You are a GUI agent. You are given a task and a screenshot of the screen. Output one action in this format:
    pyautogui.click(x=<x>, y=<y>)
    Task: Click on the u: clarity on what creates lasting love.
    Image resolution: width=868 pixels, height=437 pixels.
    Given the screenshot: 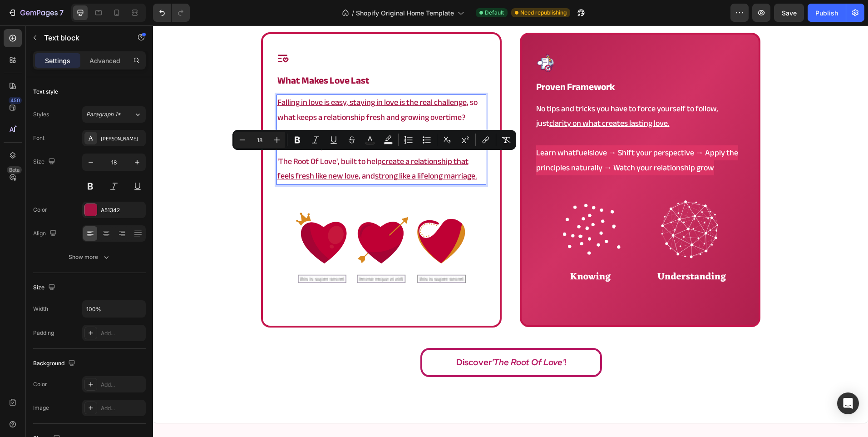 What is the action you would take?
    pyautogui.click(x=456, y=98)
    